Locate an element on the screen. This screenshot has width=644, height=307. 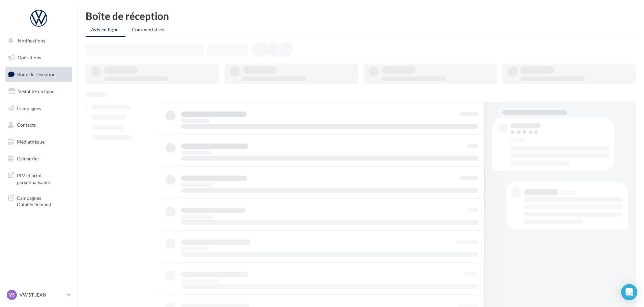
span: Visibilité en ligne is located at coordinates (36, 92).